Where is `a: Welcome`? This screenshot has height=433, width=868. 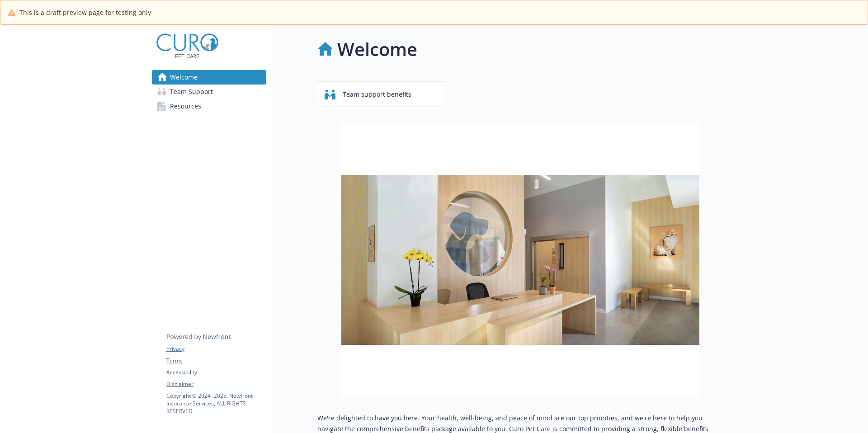 a: Welcome is located at coordinates (209, 77).